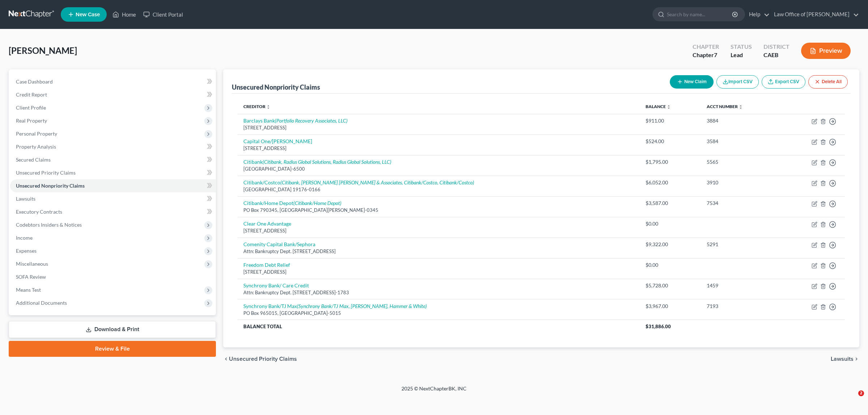 The height and width of the screenshot is (415, 868). Describe the element at coordinates (670, 286) in the screenshot. I see `div: $5,728.00` at that location.